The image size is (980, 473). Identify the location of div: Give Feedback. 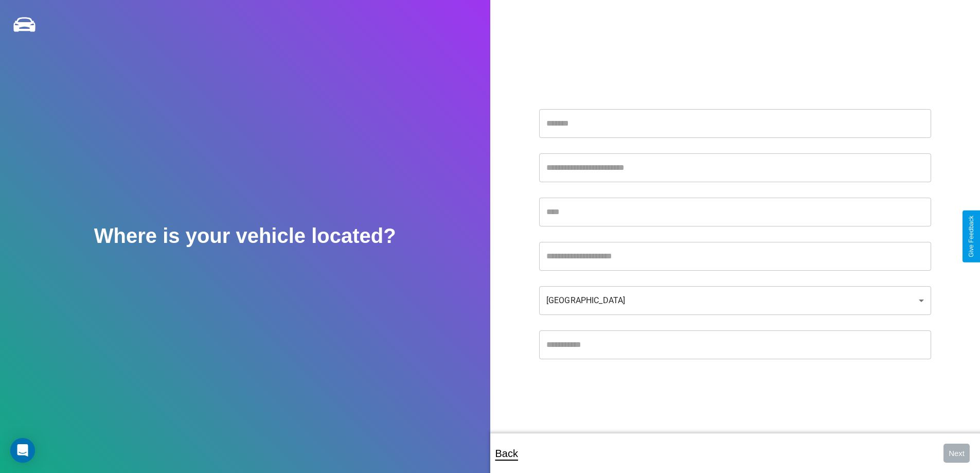
(971, 236).